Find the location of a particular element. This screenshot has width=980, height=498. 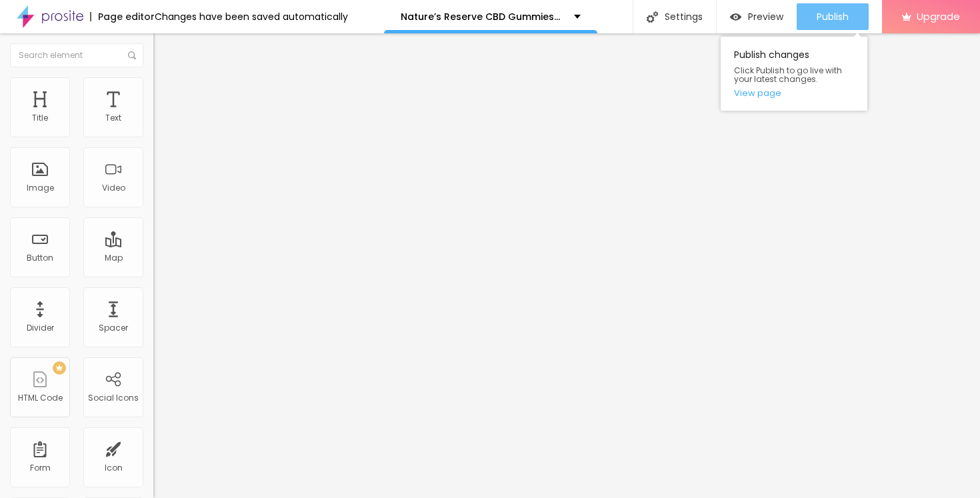

p: Nature’s Reserve CBD Gummies™: Infused with Broad-Spectrum CBD for Balance is located at coordinates (482, 17).